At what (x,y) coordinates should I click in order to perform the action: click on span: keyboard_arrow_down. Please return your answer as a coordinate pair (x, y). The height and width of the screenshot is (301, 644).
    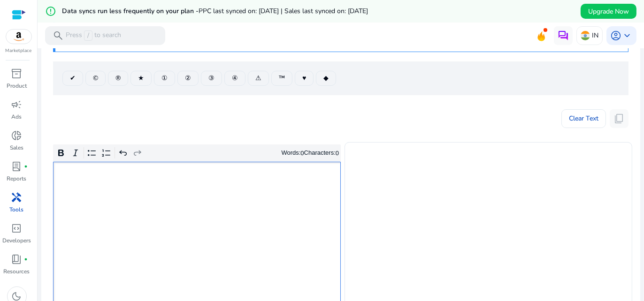
    Looking at the image, I should click on (627, 36).